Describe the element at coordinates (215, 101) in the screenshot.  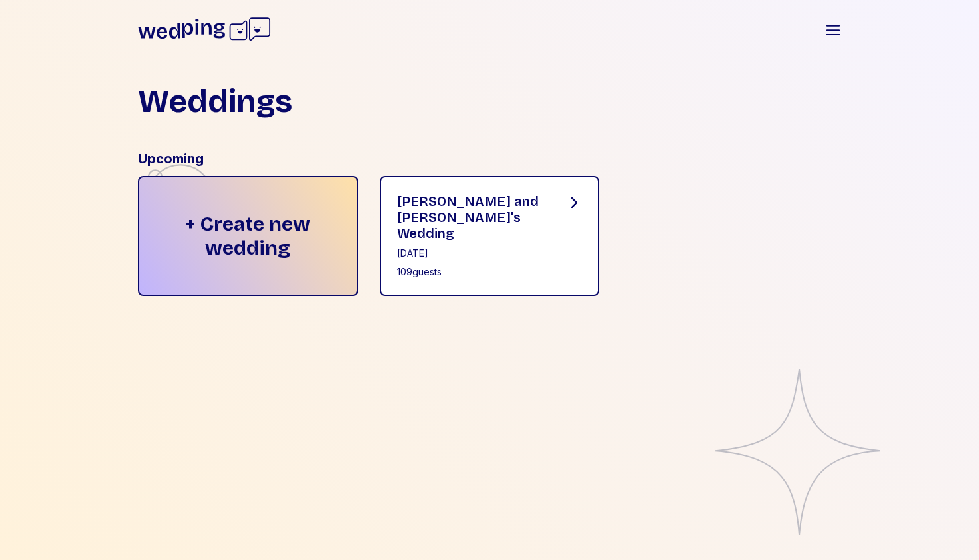
I see `h1: Weddings` at that location.